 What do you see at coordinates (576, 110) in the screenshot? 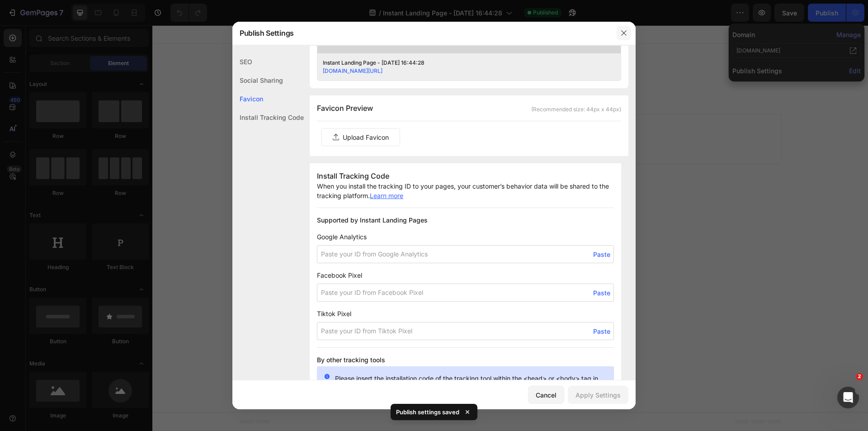
I see `span: (Recommended size: 44px x 44px)` at bounding box center [576, 110].